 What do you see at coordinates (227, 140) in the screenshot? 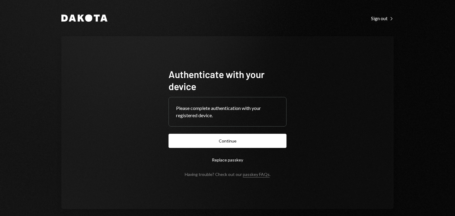
I see `button: Continue` at bounding box center [227, 140].